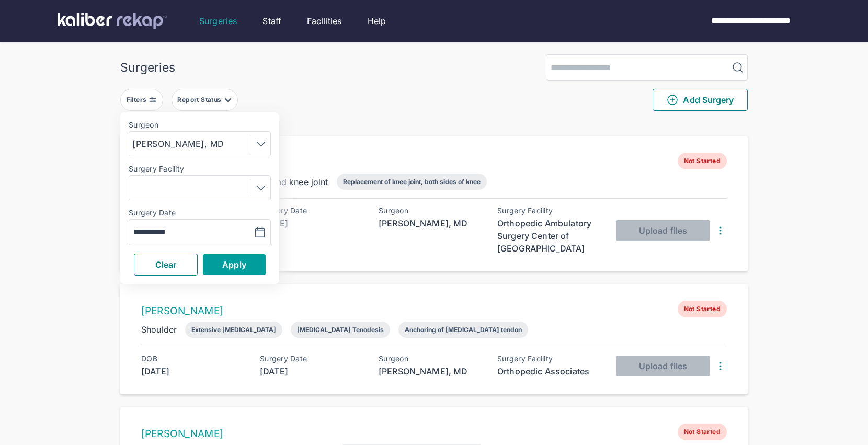 The height and width of the screenshot is (445, 868). I want to click on span: Add Surgery, so click(700, 100).